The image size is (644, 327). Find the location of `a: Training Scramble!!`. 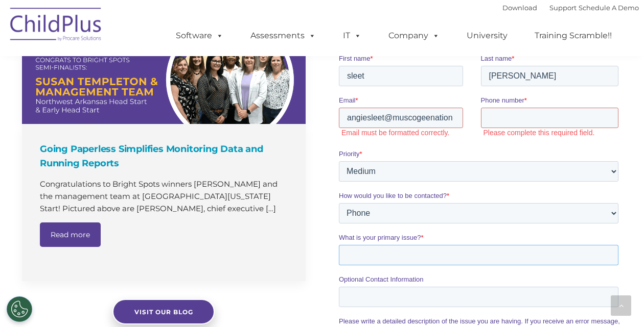

a: Training Scramble!! is located at coordinates (573, 36).